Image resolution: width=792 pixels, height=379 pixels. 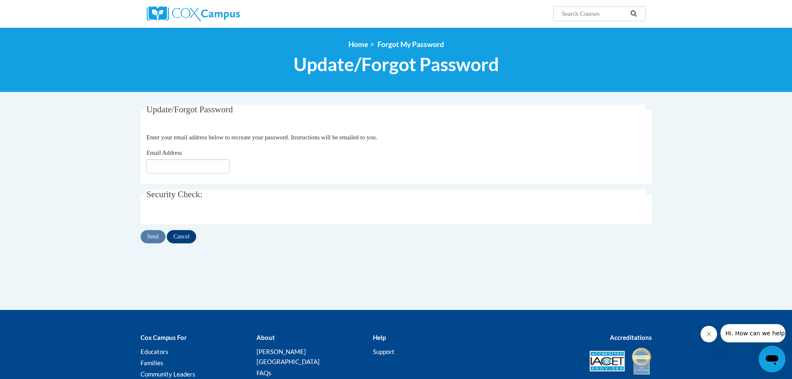 I want to click on input: Search Courses, so click(x=594, y=14).